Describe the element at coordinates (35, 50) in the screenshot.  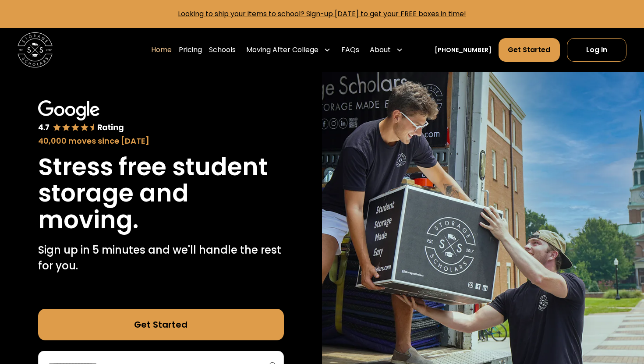
I see `img: Storage Scholars main logo` at that location.